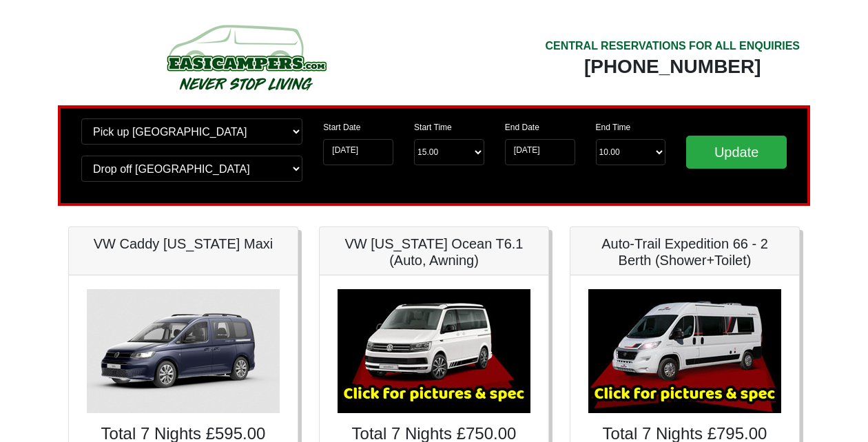  I want to click on input: Start Date, so click(358, 152).